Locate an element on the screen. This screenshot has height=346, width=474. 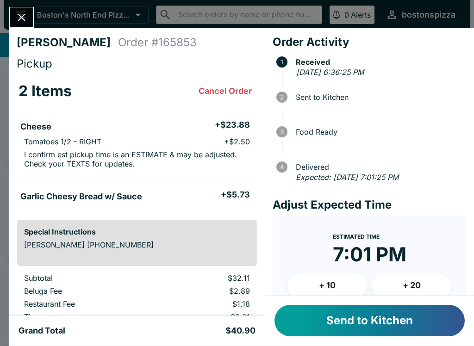
h3: 2 Items is located at coordinates (45, 91).